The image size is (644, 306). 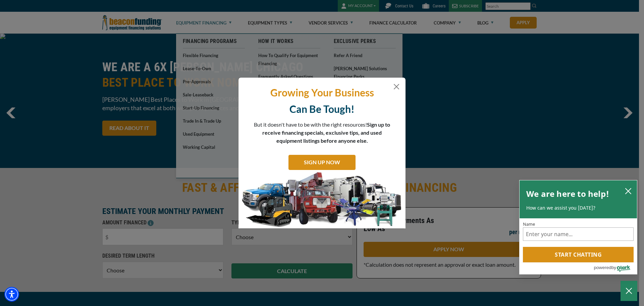 What do you see at coordinates (322, 92) in the screenshot?
I see `p: Growing Your Business` at bounding box center [322, 92].